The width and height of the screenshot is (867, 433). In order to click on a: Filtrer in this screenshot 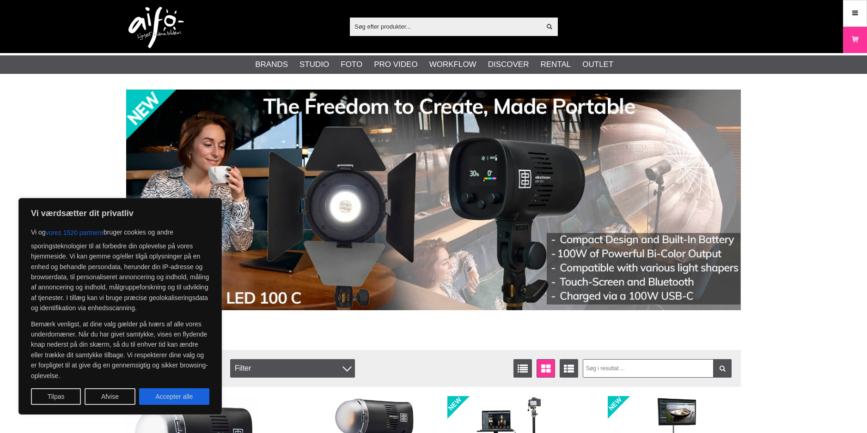, I will do `click(722, 369)`.